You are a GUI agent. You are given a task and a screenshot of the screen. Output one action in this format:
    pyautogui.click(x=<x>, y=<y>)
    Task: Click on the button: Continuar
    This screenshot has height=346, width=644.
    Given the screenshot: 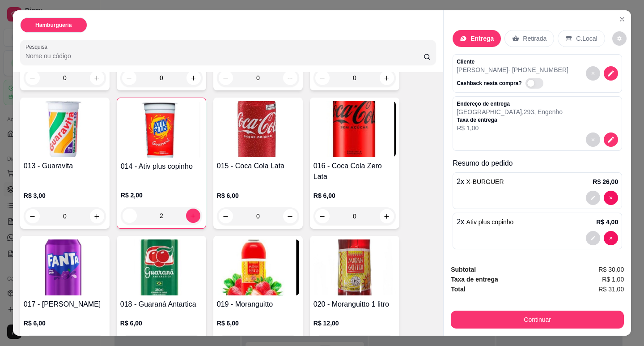 What is the action you would take?
    pyautogui.click(x=537, y=320)
    